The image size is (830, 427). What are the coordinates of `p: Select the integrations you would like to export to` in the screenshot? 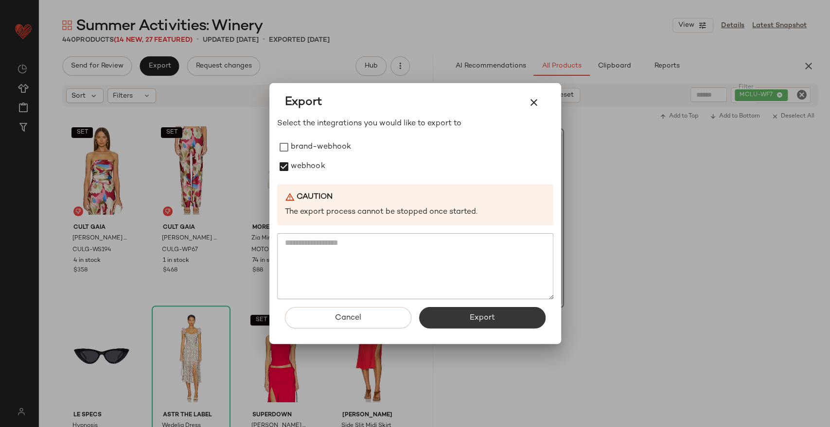 It's located at (415, 124).